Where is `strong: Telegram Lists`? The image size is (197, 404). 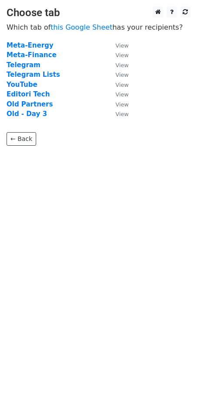
strong: Telegram Lists is located at coordinates (33, 75).